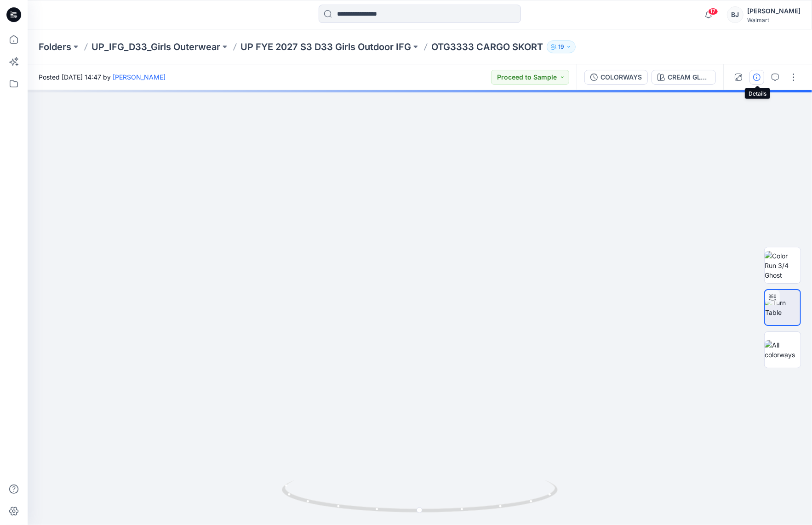 The width and height of the screenshot is (812, 525). Describe the element at coordinates (561, 47) in the screenshot. I see `p: 19` at that location.